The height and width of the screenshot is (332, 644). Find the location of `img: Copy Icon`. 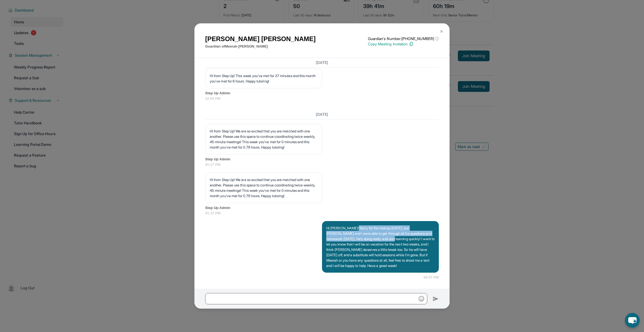

img: Copy Icon is located at coordinates (411, 44).